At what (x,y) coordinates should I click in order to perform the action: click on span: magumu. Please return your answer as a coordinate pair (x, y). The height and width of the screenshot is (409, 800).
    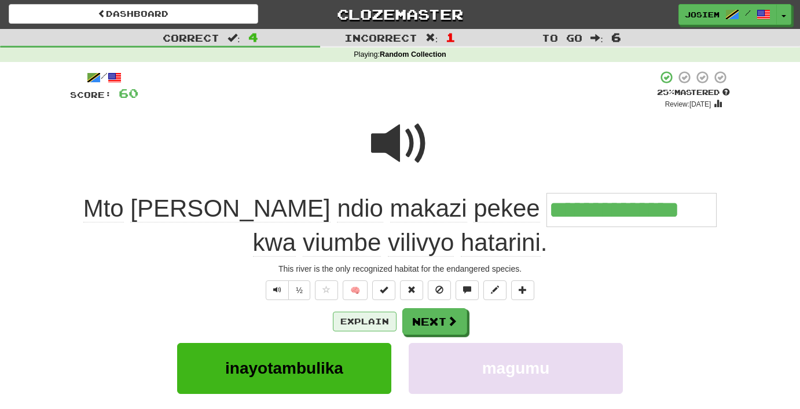
    Looking at the image, I should click on (516, 368).